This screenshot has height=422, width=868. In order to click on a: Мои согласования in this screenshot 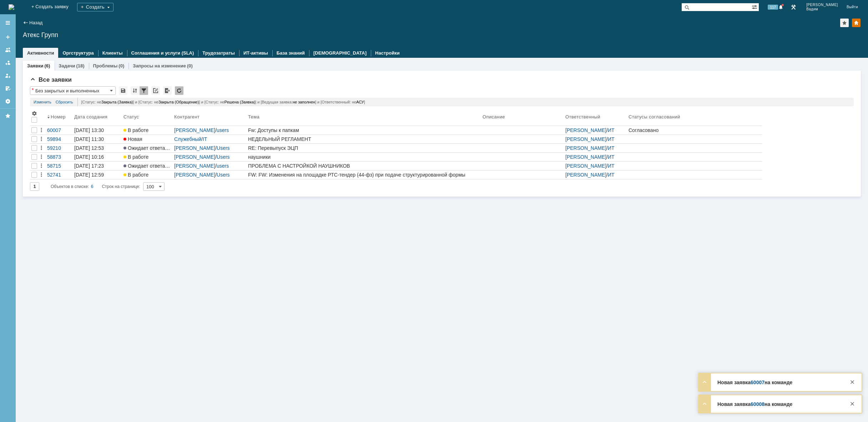, I will do `click(8, 88)`.